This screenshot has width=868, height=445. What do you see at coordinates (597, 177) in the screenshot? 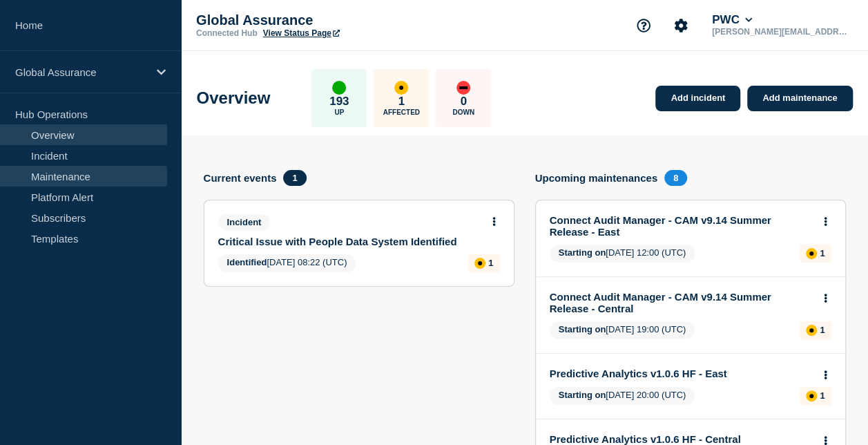
I see `h4: Upcoming maintenances` at bounding box center [597, 177].